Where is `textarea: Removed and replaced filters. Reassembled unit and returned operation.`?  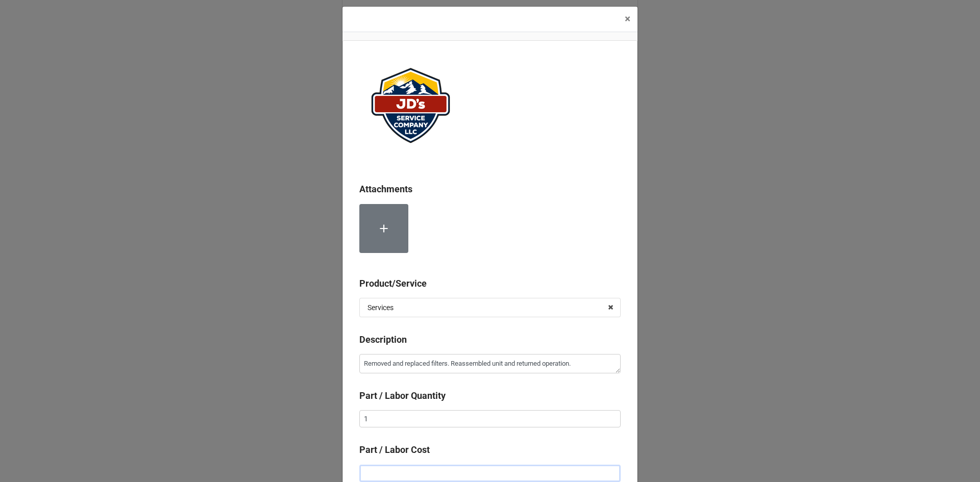
textarea: Removed and replaced filters. Reassembled unit and returned operation. is located at coordinates (490, 364).